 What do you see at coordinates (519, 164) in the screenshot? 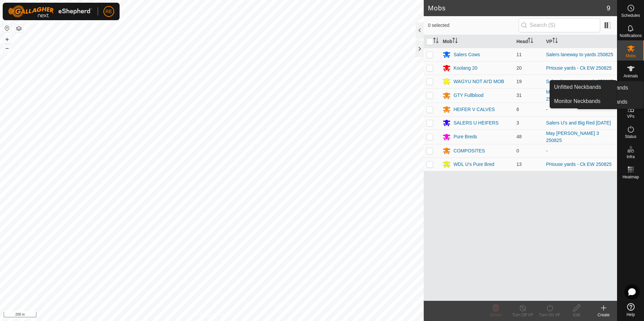
I see `span: 13` at bounding box center [519, 164].